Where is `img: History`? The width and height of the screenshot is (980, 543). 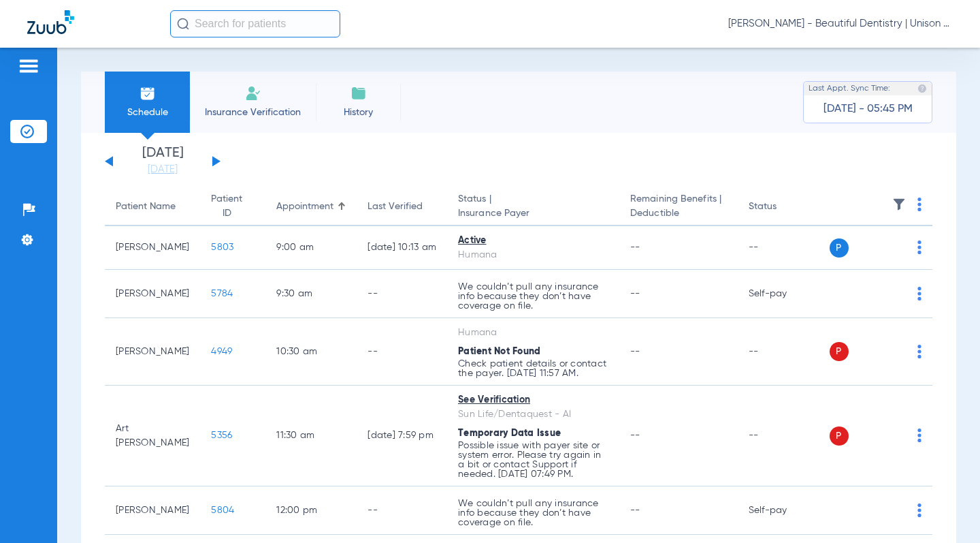
img: History is located at coordinates (359, 93).